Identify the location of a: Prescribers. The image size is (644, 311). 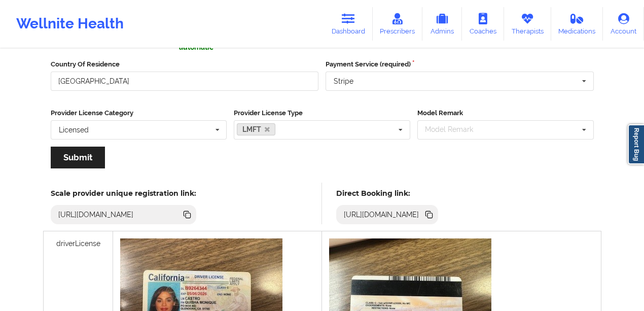
(398, 24).